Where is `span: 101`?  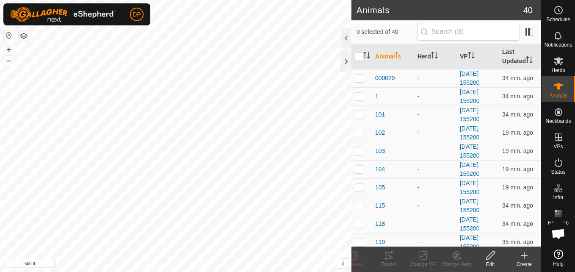
span: 101 is located at coordinates (380, 114).